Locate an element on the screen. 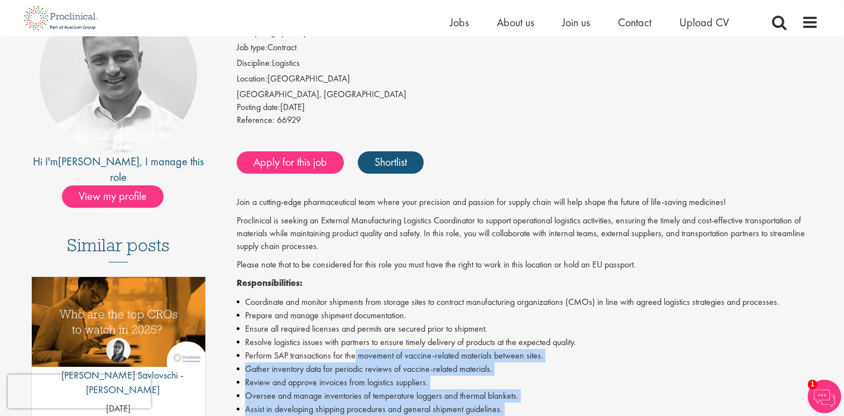  span: Highly Competitive is located at coordinates (295, 32).